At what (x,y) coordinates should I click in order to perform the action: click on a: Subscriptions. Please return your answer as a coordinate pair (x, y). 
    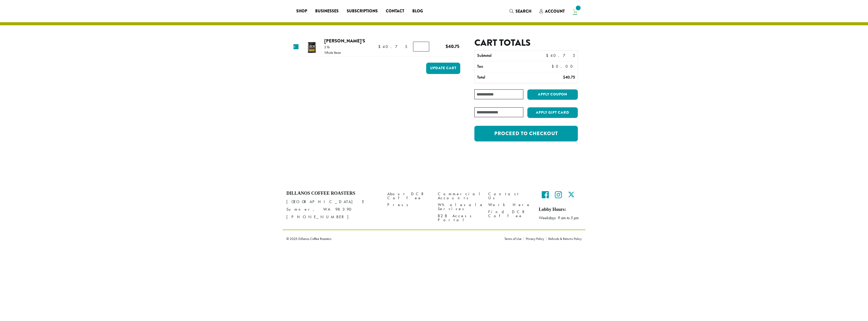
    Looking at the image, I should click on (362, 11).